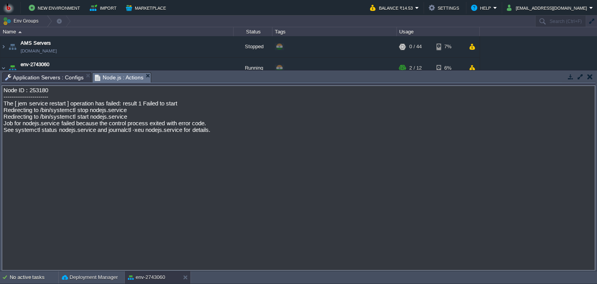  I want to click on div: 6%, so click(449, 68).